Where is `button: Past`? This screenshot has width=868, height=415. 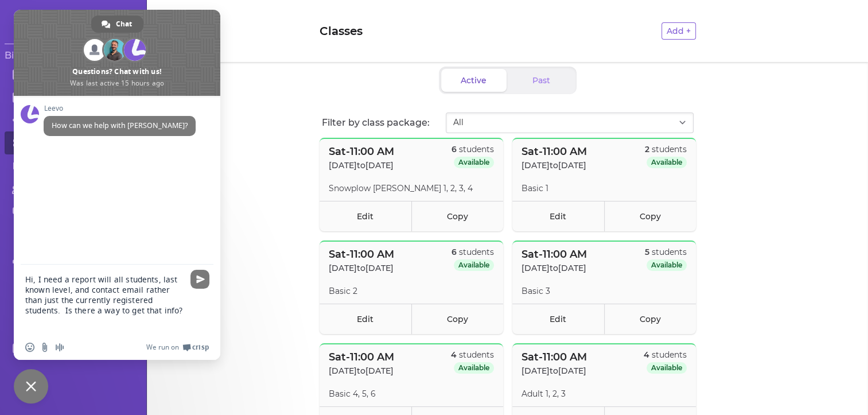
button: Past is located at coordinates (542, 80).